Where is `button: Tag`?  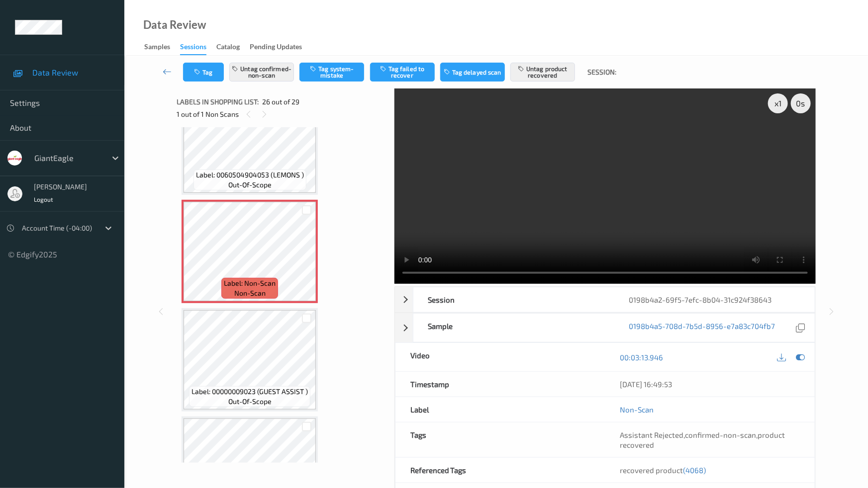
button: Tag is located at coordinates (204, 72).